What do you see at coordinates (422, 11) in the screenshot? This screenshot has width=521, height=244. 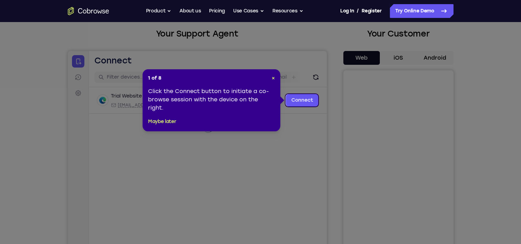 I see `a: Try Online Demo` at bounding box center [422, 11].